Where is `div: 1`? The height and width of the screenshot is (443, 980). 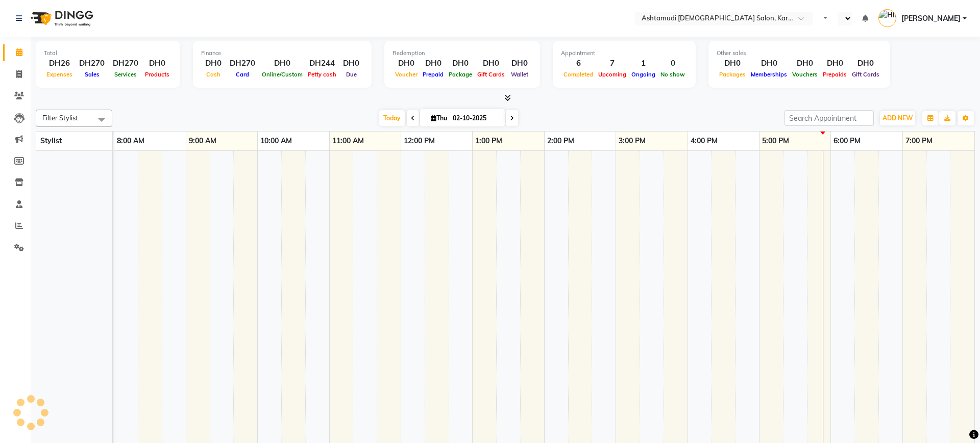
div: 1 is located at coordinates (643, 64).